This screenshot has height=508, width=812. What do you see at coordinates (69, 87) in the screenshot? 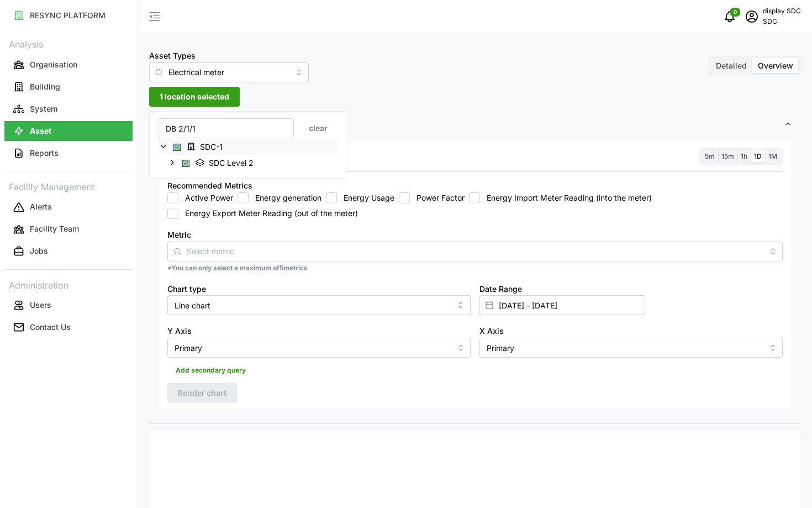
I see `a: Building` at bounding box center [69, 87].